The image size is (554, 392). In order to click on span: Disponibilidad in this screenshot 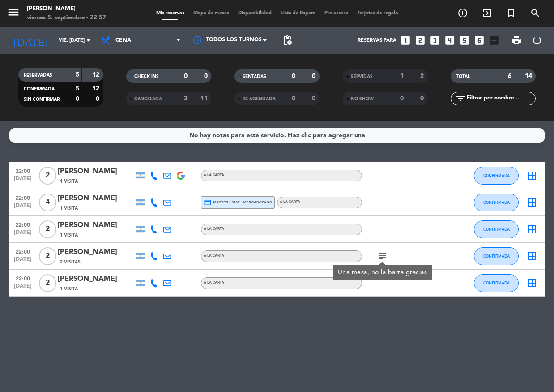, I will do `click(255, 13)`.